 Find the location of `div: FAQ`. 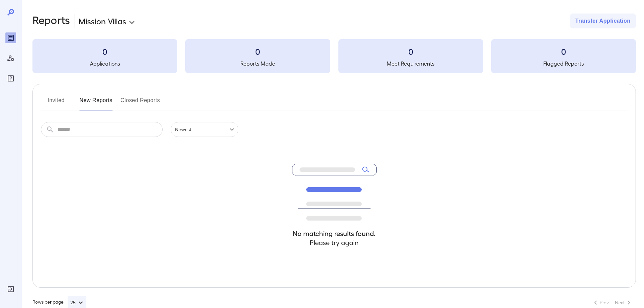

div: FAQ is located at coordinates (11, 78).